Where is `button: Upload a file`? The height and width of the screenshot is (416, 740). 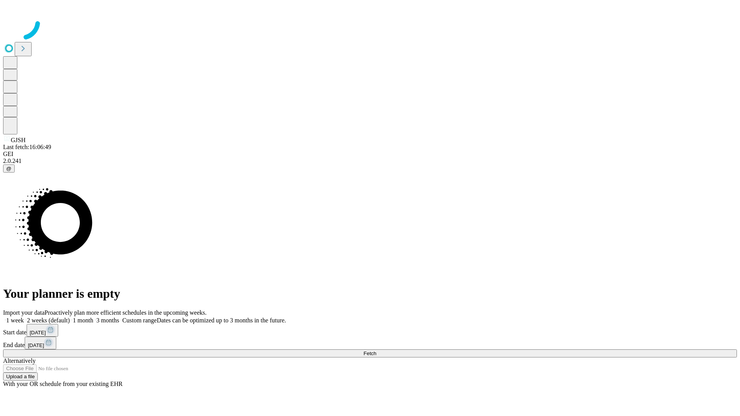
button: Upload a file is located at coordinates (20, 377).